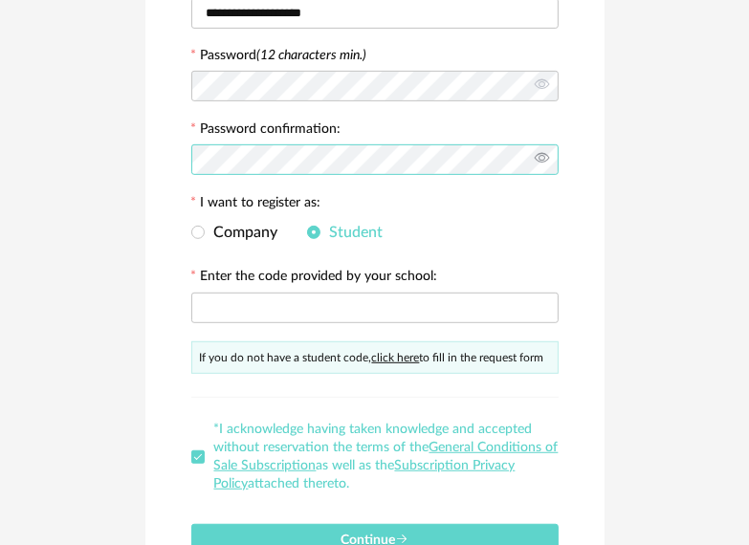  What do you see at coordinates (386, 456) in the screenshot?
I see `span: *I acknowledge having taken knowledge and accepted without reservation the terms of the as well a...` at bounding box center [386, 456].